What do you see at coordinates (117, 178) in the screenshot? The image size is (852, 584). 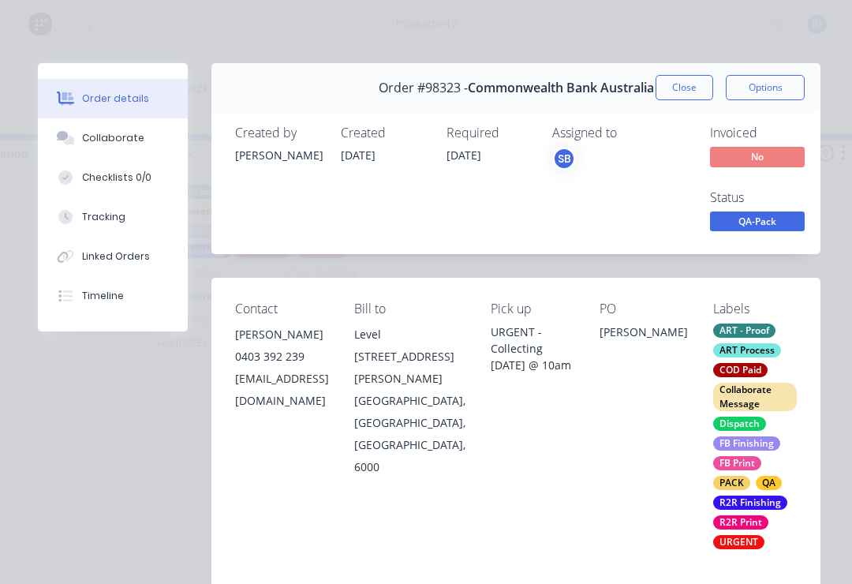 I see `div: Checklists 0/0` at bounding box center [117, 178].